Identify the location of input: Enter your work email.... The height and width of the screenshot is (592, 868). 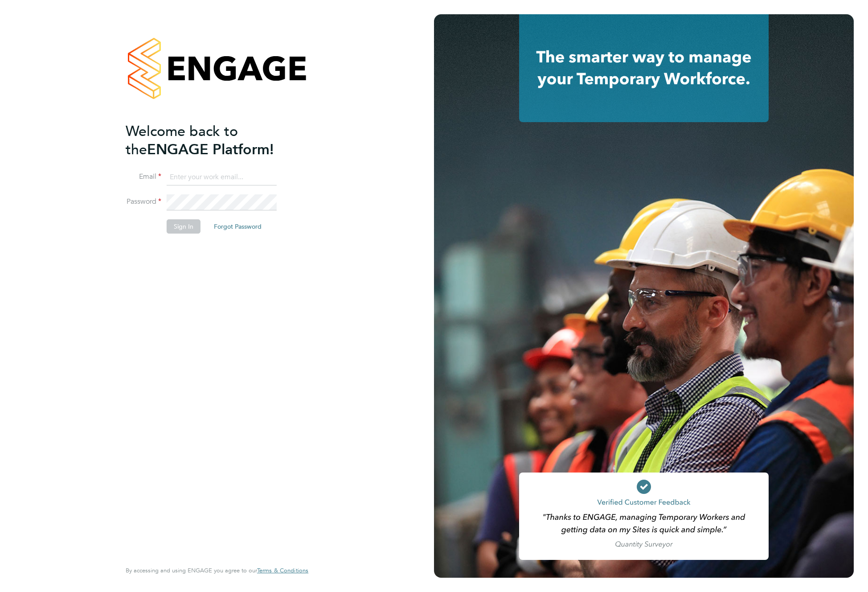
(222, 177).